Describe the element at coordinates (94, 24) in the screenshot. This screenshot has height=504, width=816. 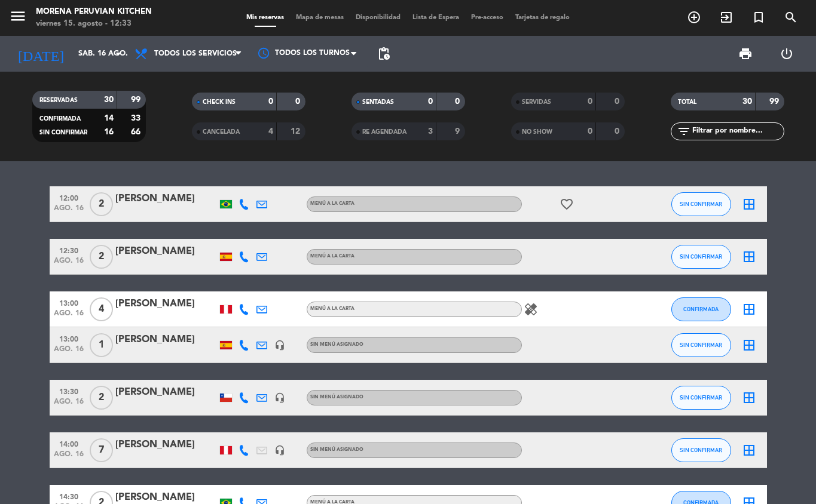
I see `div: viernes 15. agosto - 12:33` at that location.